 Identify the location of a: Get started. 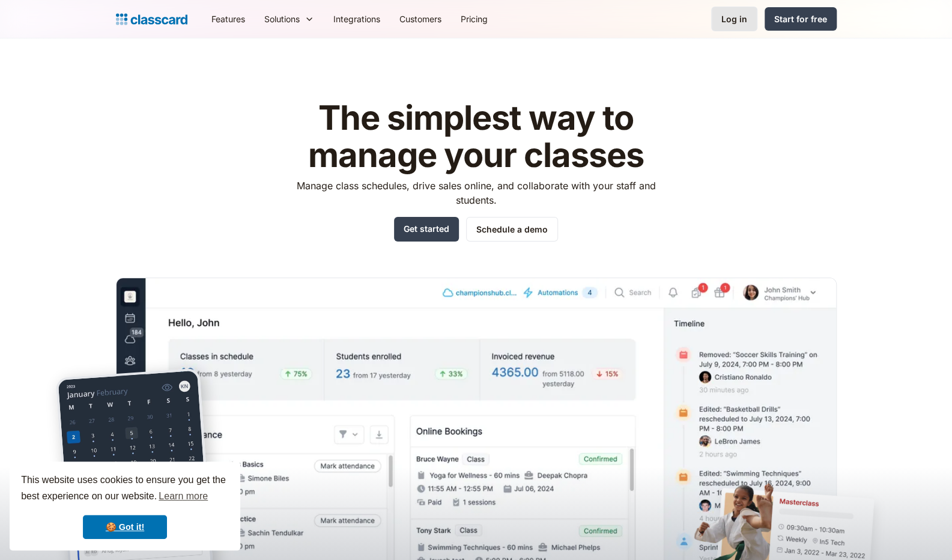
(427, 229).